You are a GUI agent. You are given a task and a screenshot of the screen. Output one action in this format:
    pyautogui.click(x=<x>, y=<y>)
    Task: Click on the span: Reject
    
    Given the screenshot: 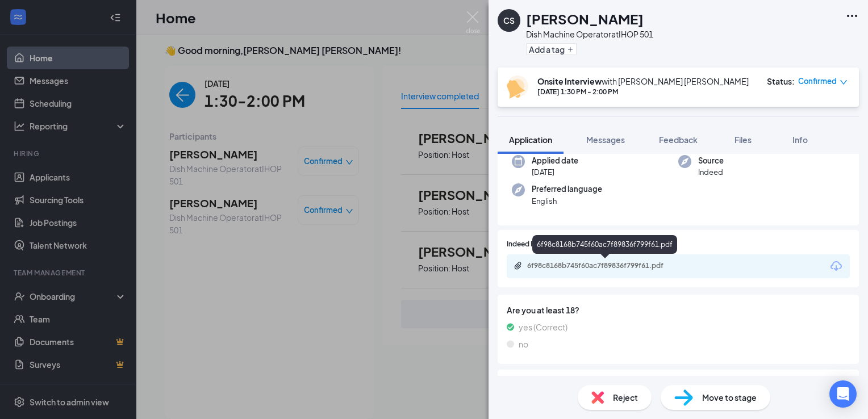 What is the action you would take?
    pyautogui.click(x=625, y=397)
    